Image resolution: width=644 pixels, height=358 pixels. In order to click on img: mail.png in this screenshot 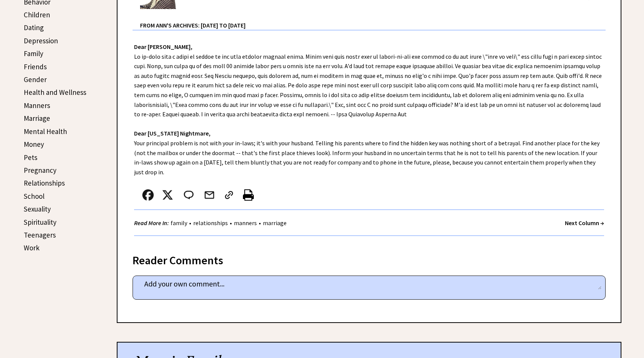, I will do `click(209, 195)`.